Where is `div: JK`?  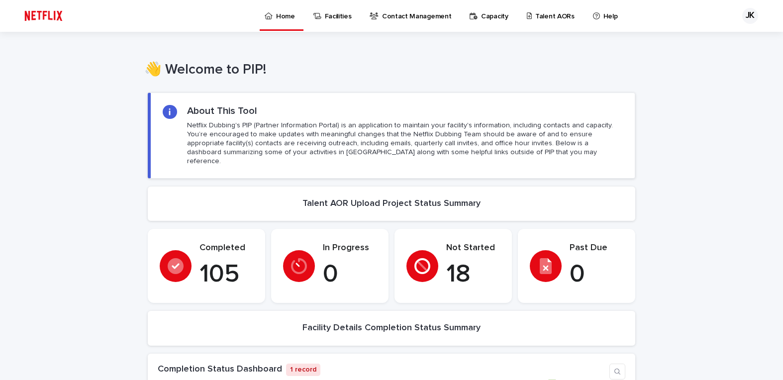
div: JK is located at coordinates (750, 16).